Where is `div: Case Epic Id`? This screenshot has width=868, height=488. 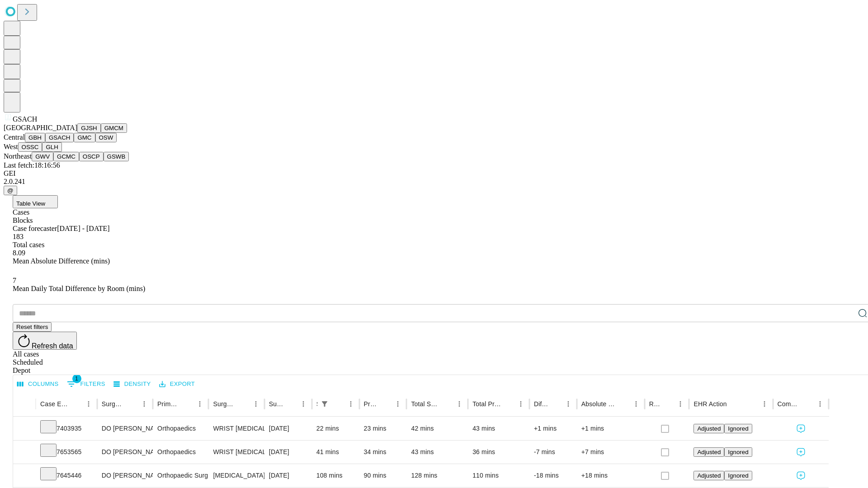
div: Case Epic Id is located at coordinates (55, 404).